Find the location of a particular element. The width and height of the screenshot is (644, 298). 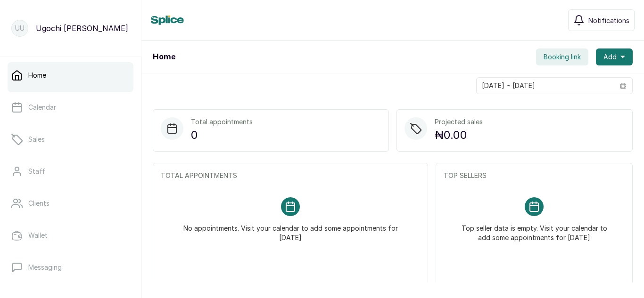

p: Staff is located at coordinates (37, 171).